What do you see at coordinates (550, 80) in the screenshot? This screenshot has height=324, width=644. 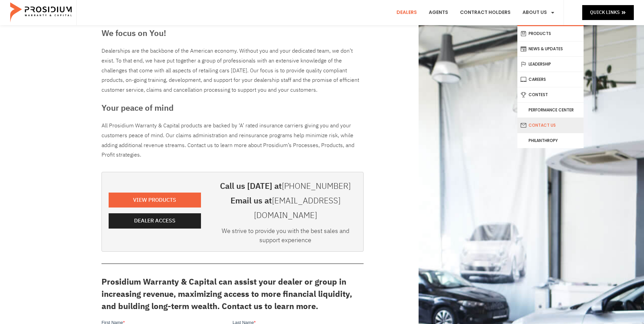 I see `a: Careers` at bounding box center [550, 80].